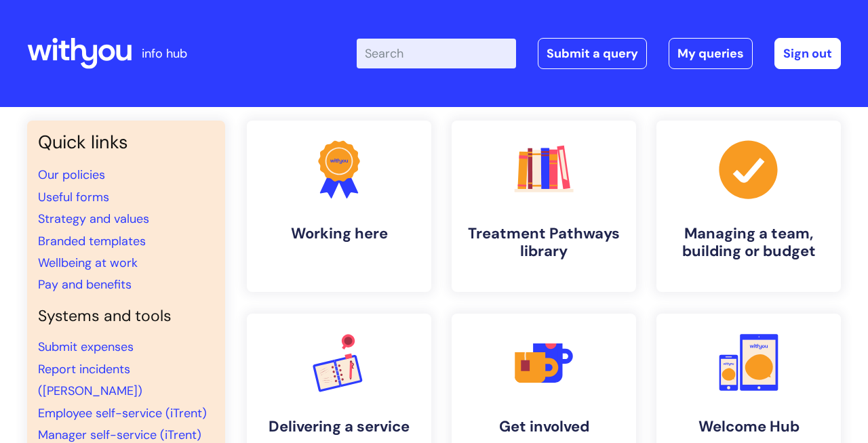  I want to click on a: Treatment Pathways library, so click(544, 206).